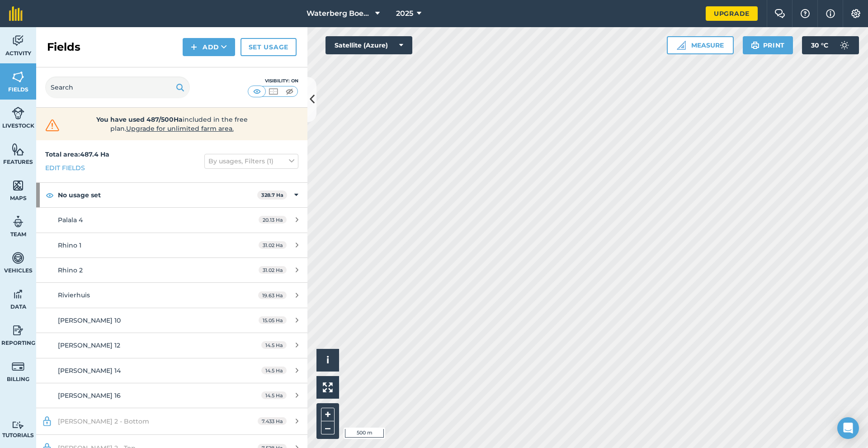 The image size is (868, 448). What do you see at coordinates (180, 129) in the screenshot?
I see `span: Upgrade for unlimited farm area.` at bounding box center [180, 129].